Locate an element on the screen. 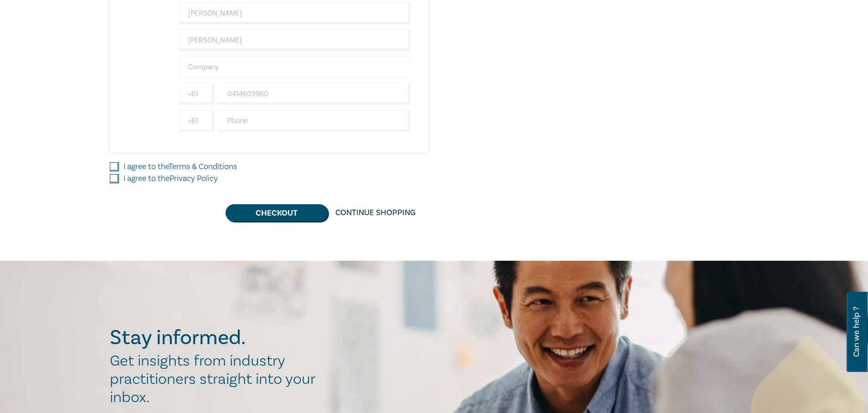  h2: Stay informed. is located at coordinates (218, 338).